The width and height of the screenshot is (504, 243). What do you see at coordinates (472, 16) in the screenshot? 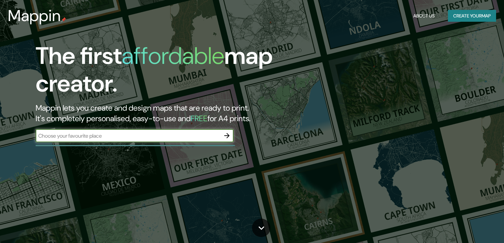
I see `button: Create yourmap` at bounding box center [472, 16].